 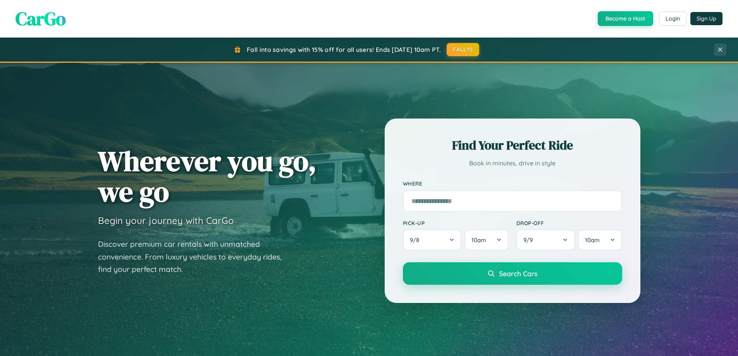 What do you see at coordinates (513, 163) in the screenshot?
I see `p: Book in minutes, drive in style` at bounding box center [513, 163].